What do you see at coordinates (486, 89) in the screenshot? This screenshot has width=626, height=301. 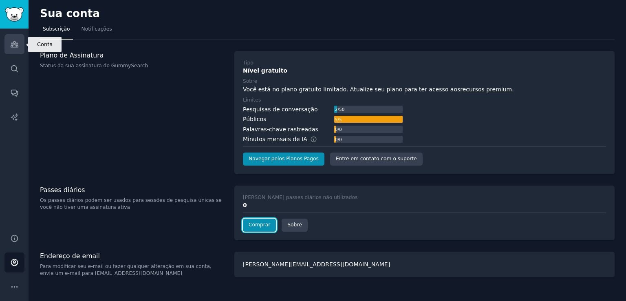 I see `a: recursos premium` at bounding box center [486, 89].